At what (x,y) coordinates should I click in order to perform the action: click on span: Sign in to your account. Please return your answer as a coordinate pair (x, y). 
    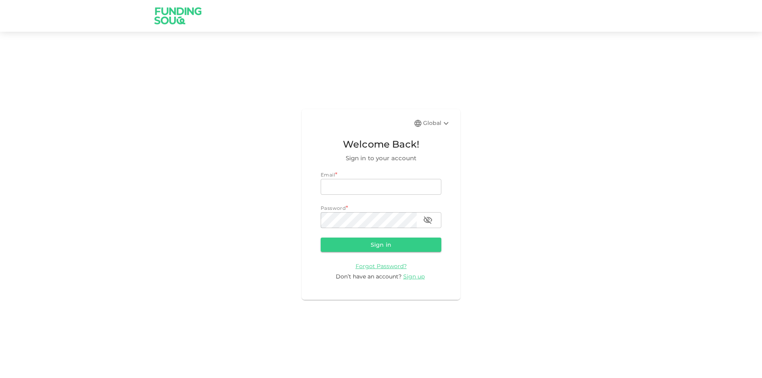
    Looking at the image, I should click on (381, 158).